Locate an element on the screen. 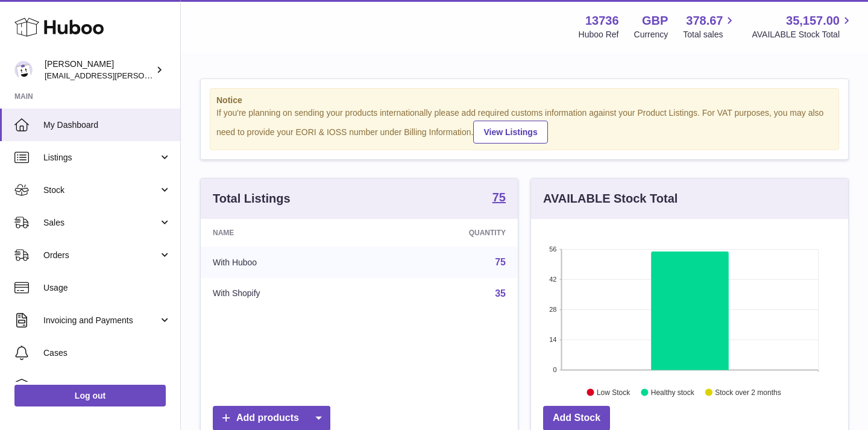 The height and width of the screenshot is (430, 868). span: Orders is located at coordinates (101, 255).